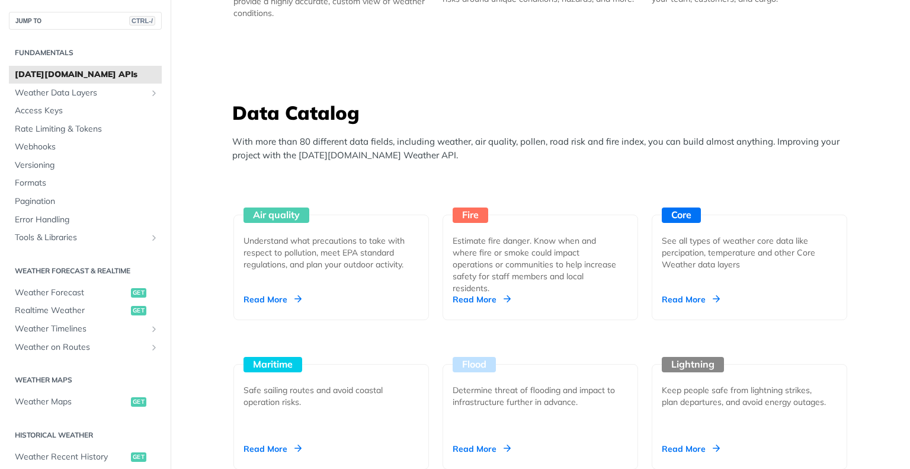 The height and width of the screenshot is (469, 910). I want to click on div: Flood, so click(474, 364).